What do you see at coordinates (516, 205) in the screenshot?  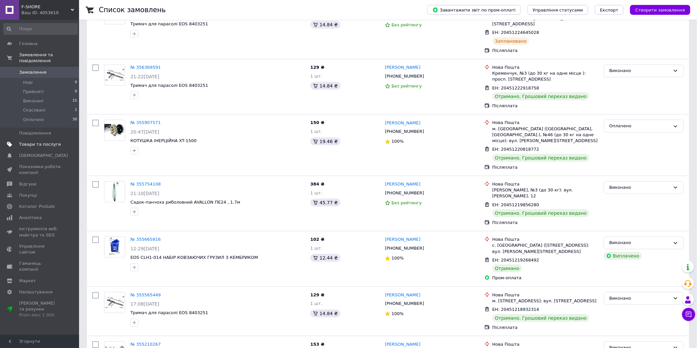 I see `span: ЕН: 20451219856280` at bounding box center [516, 205].